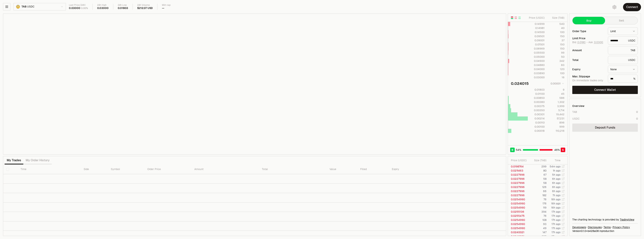  I want to click on div: 540, so click(556, 24).